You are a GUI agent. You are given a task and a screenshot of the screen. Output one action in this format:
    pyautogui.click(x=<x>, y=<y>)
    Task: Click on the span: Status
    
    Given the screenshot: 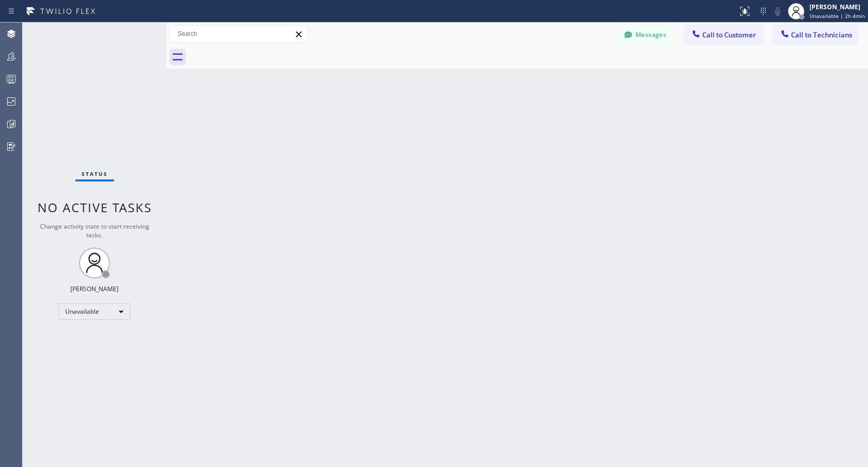 What is the action you would take?
    pyautogui.click(x=94, y=174)
    